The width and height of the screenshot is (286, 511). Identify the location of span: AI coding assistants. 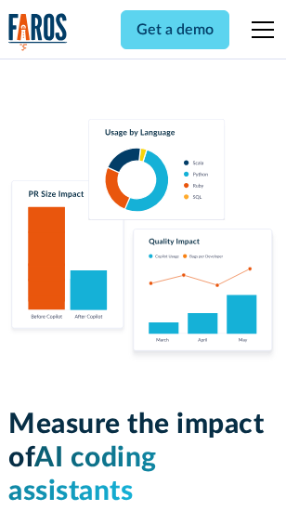
(83, 475).